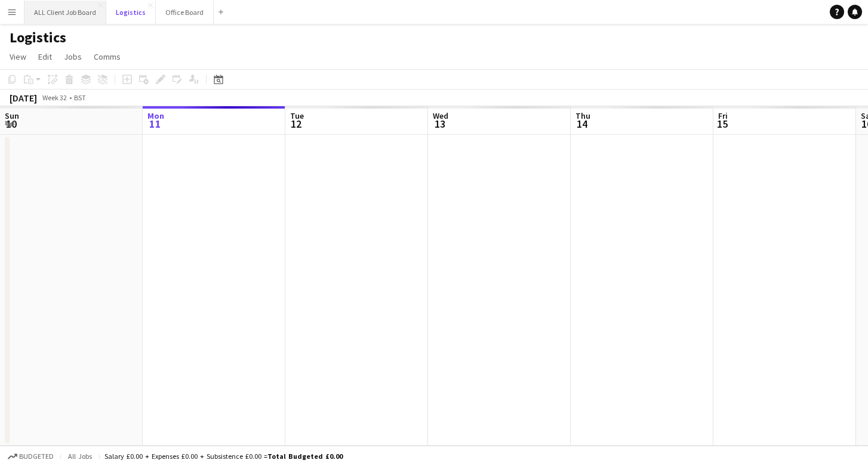  Describe the element at coordinates (45, 57) in the screenshot. I see `span: Edit` at that location.